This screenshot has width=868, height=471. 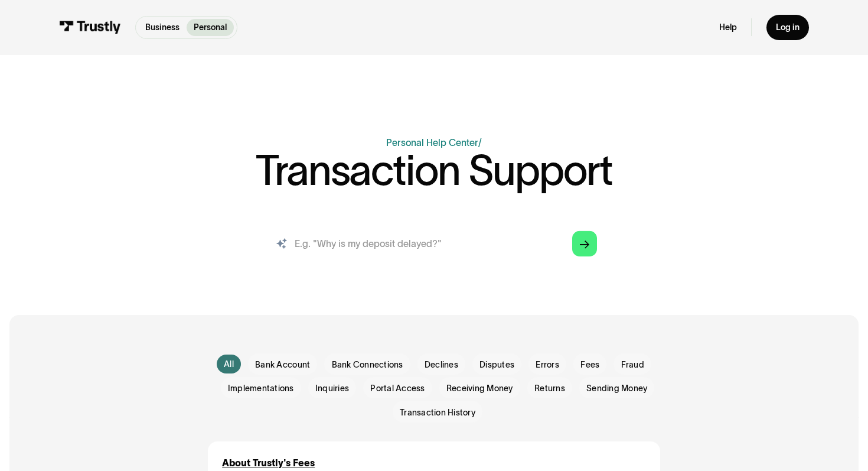 What do you see at coordinates (441, 364) in the screenshot?
I see `span: Declines` at bounding box center [441, 364].